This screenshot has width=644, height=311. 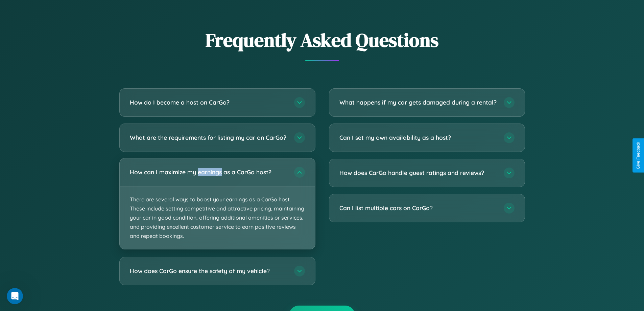 What do you see at coordinates (218, 218) in the screenshot?
I see `p: There are several ways to boost your earnings as a CarGo host. These include setting competitive ...` at bounding box center [218, 218].